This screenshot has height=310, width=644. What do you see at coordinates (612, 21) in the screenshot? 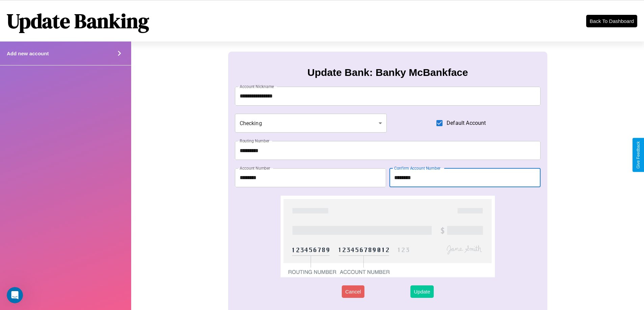
I see `button: Back To Dashboard` at bounding box center [612, 21].